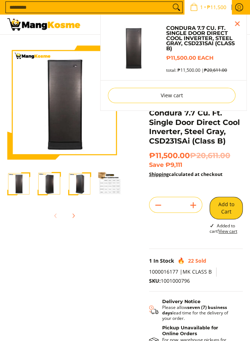 The height and width of the screenshot is (341, 250). Describe the element at coordinates (173, 63) in the screenshot. I see `ul: Sub Menu` at that location.